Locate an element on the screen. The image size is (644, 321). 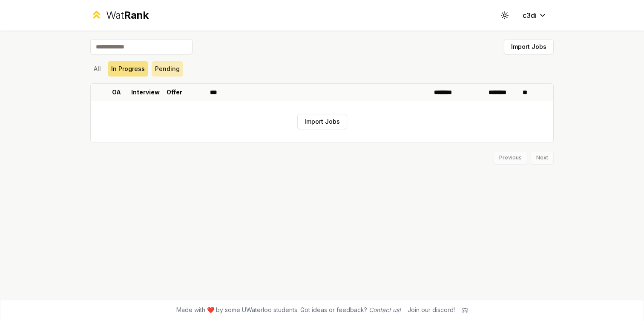
p: Offer is located at coordinates (174, 93).